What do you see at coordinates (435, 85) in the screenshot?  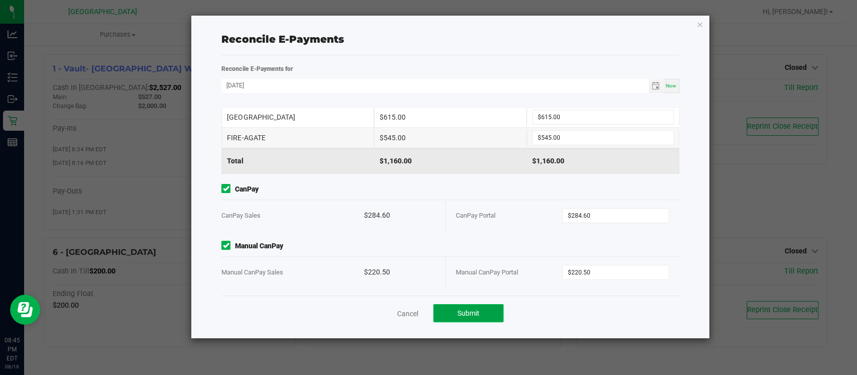 I see `input: Date` at bounding box center [435, 85].